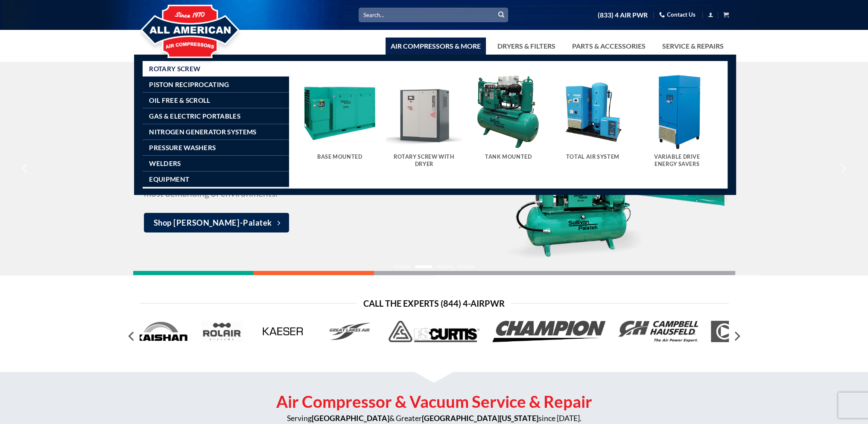 The width and height of the screenshot is (868, 424). I want to click on h5: Variable Drive Energy Savers, so click(677, 161).